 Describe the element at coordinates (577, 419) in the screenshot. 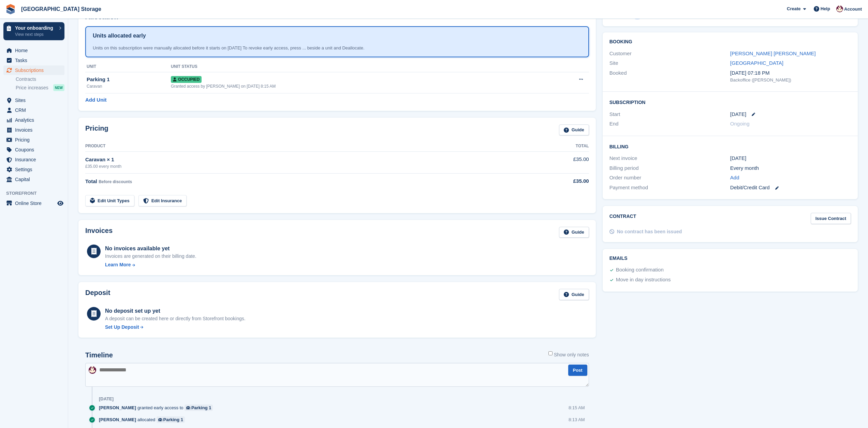

I see `div: 8:13 AM` at that location.